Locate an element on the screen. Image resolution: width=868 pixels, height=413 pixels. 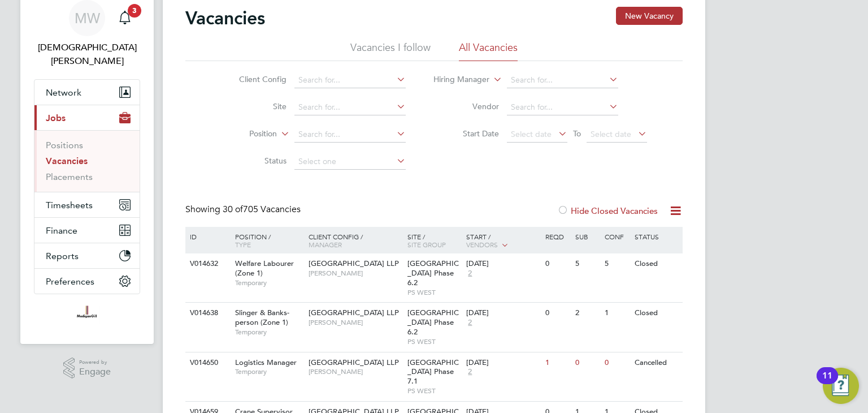
span: 30 of is located at coordinates (233, 209).